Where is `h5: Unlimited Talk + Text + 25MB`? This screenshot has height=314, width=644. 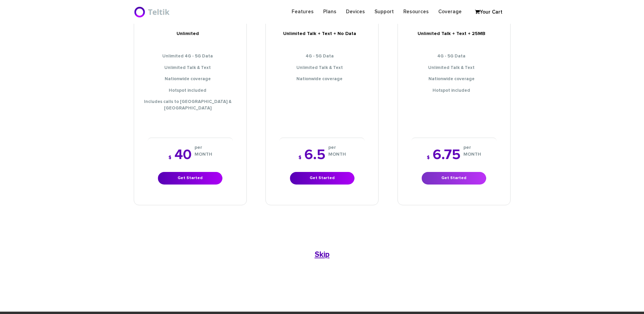
h5: Unlimited Talk + Text + 25MB is located at coordinates (454, 34).